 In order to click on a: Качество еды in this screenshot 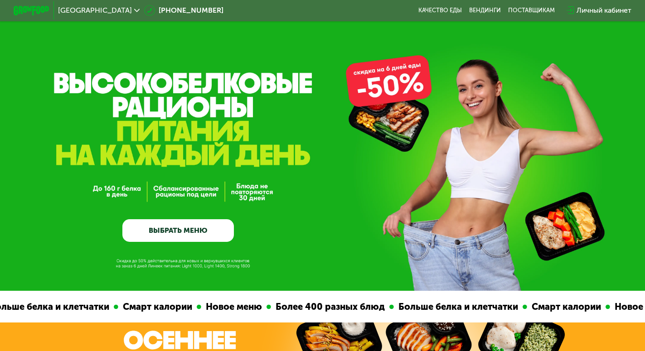, I will do `click(440, 10)`.